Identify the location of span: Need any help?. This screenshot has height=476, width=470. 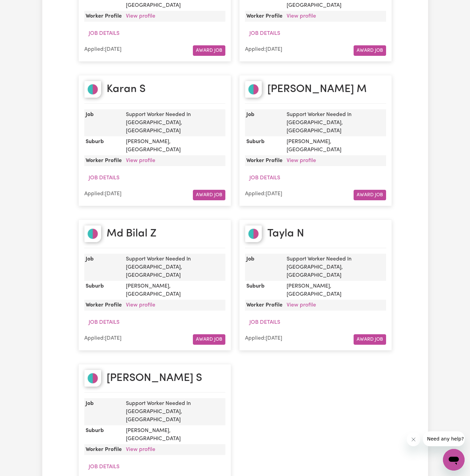
(22, 7).